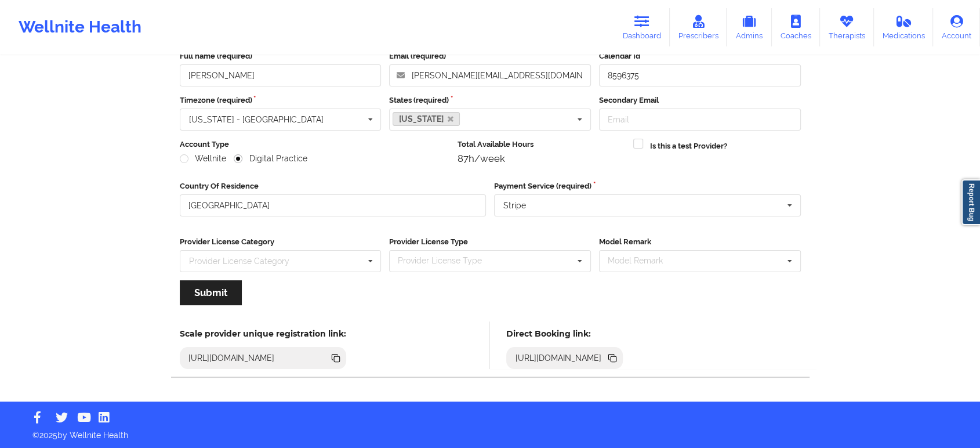  What do you see at coordinates (971, 202) in the screenshot?
I see `a: Report Bug` at bounding box center [971, 202].